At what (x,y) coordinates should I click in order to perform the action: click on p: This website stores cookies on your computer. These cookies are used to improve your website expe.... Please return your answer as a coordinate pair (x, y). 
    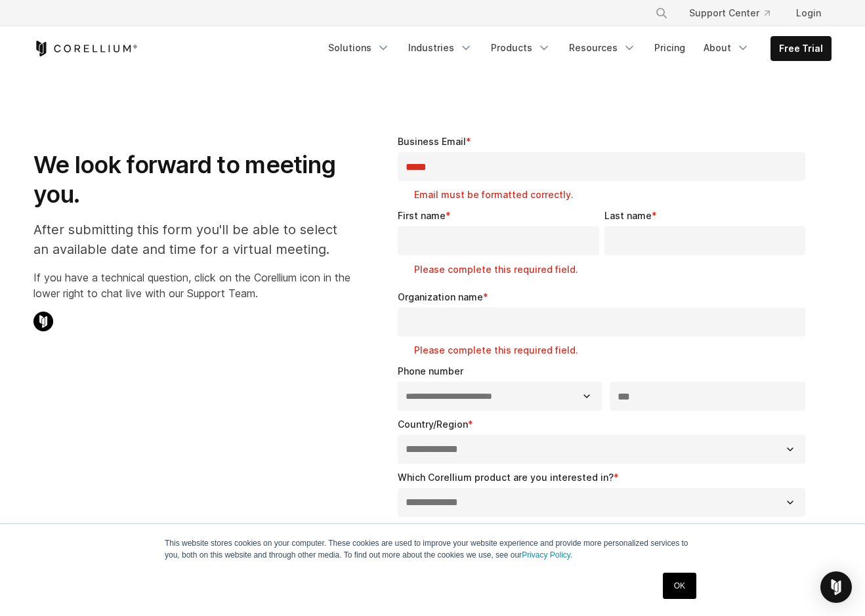
    Looking at the image, I should click on (432, 549).